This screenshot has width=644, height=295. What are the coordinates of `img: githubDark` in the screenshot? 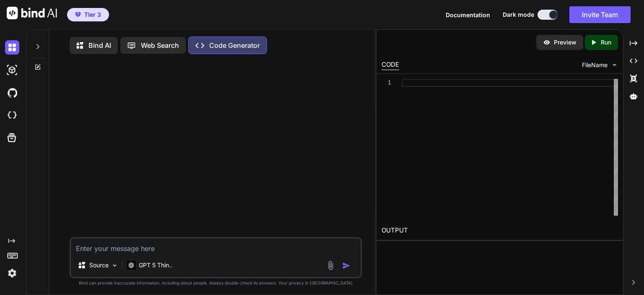 It's located at (12, 93).